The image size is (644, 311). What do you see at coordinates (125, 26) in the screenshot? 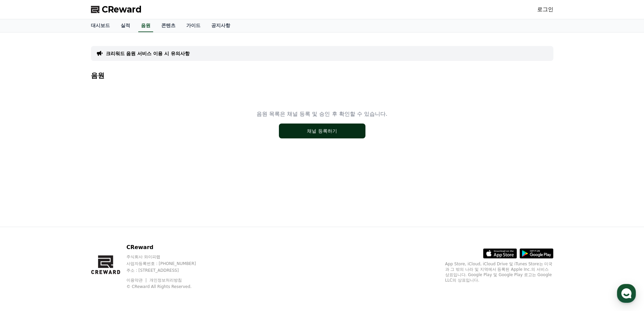
I see `a: 실적` at bounding box center [125, 26].